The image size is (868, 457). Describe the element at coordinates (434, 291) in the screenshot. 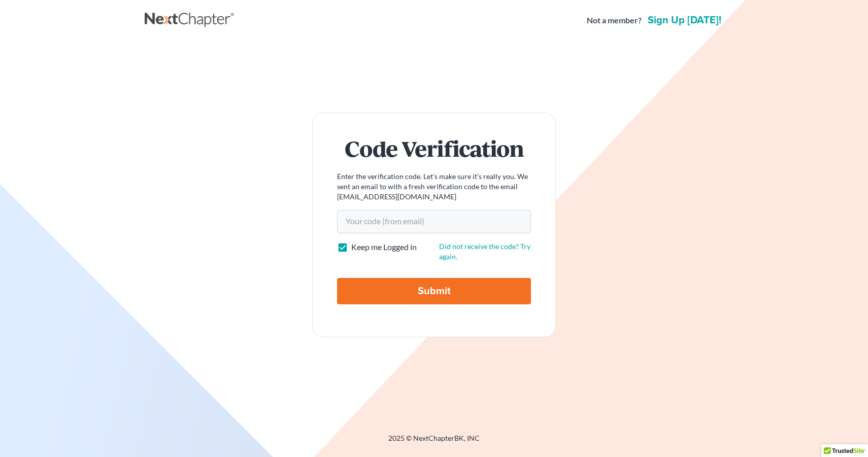

I see `input: Submit` at that location.